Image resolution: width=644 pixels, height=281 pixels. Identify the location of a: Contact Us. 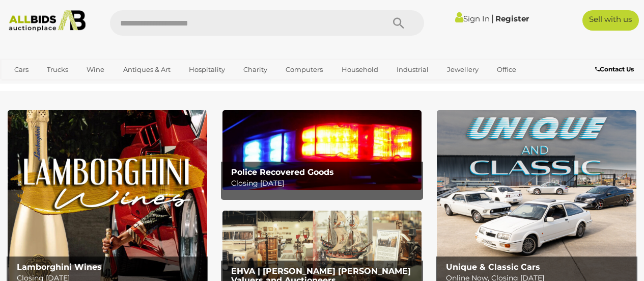
(616, 69).